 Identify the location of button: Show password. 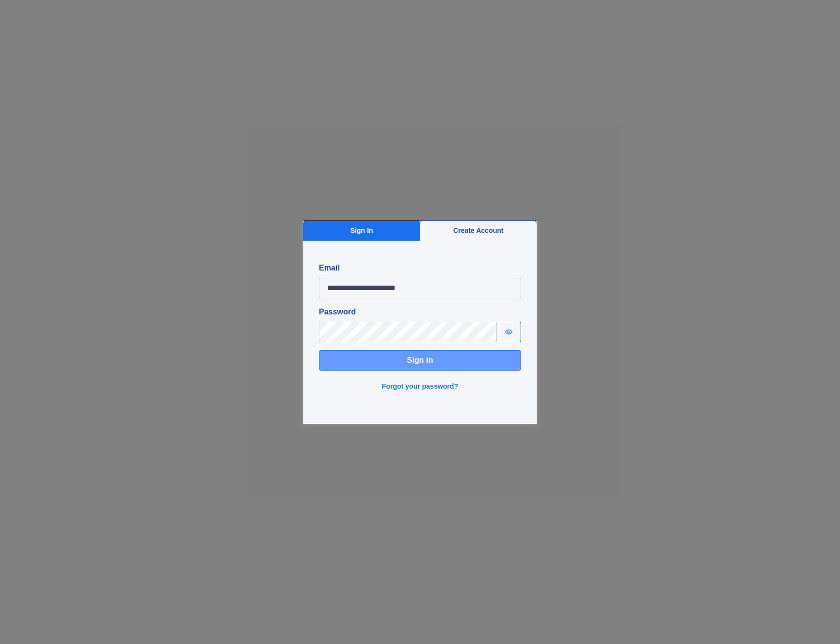
(509, 332).